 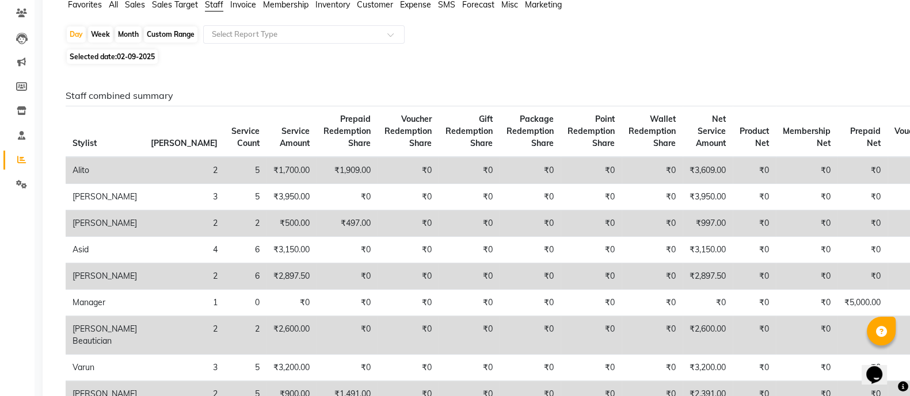 What do you see at coordinates (347, 170) in the screenshot?
I see `td: ₹1,909.00` at bounding box center [347, 170].